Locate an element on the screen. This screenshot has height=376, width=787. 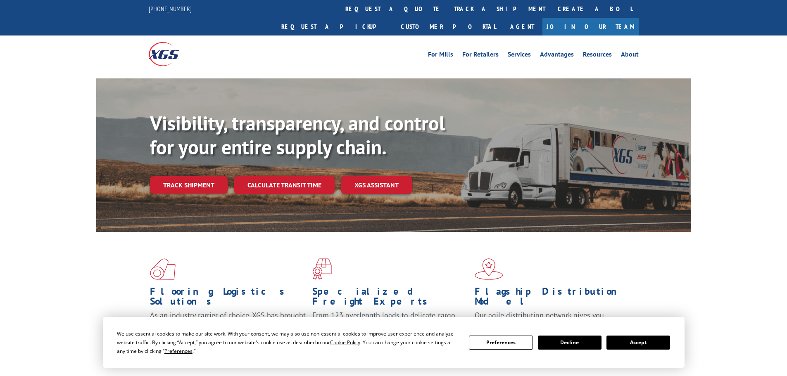
span: Preferences is located at coordinates (178, 351).